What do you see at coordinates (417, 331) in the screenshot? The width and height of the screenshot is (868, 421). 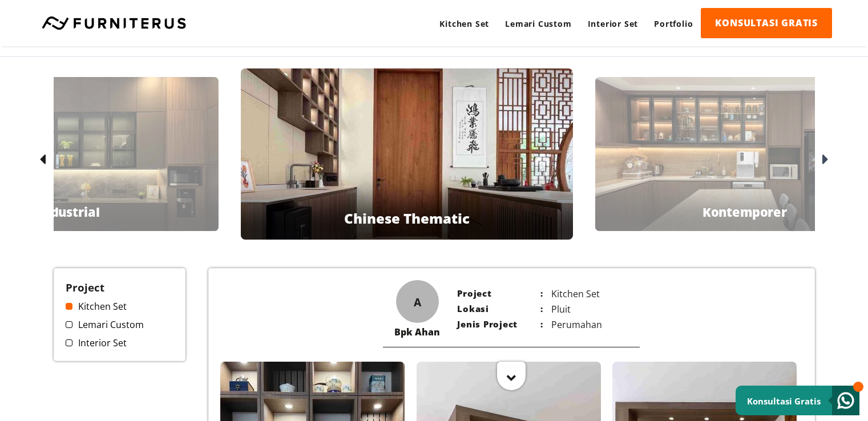 I see `div: Bpk Ahan` at bounding box center [417, 331].